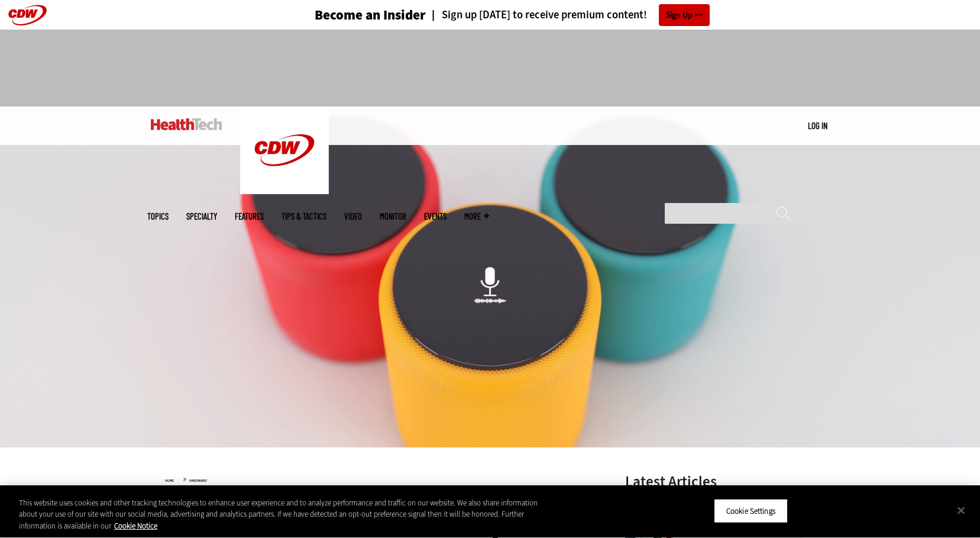 This screenshot has height=538, width=980. What do you see at coordinates (135, 525) in the screenshot?
I see `a: More information about your privacy` at bounding box center [135, 525].